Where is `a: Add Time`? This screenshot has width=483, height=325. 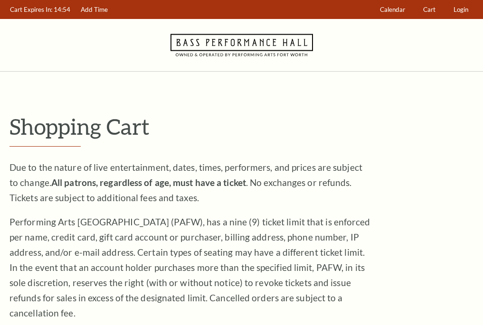
a: Add Time is located at coordinates (95, 10).